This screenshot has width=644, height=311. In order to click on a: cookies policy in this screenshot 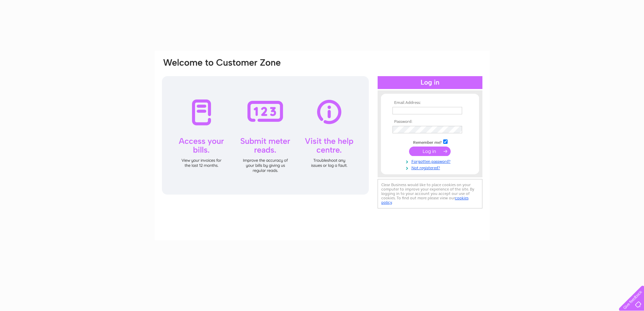, I will do `click(425, 200)`.